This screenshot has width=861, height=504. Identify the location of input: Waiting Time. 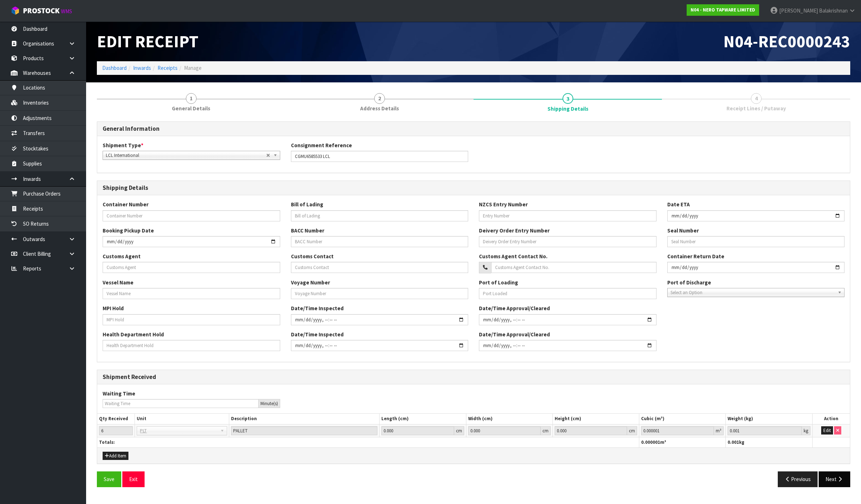
(180, 404).